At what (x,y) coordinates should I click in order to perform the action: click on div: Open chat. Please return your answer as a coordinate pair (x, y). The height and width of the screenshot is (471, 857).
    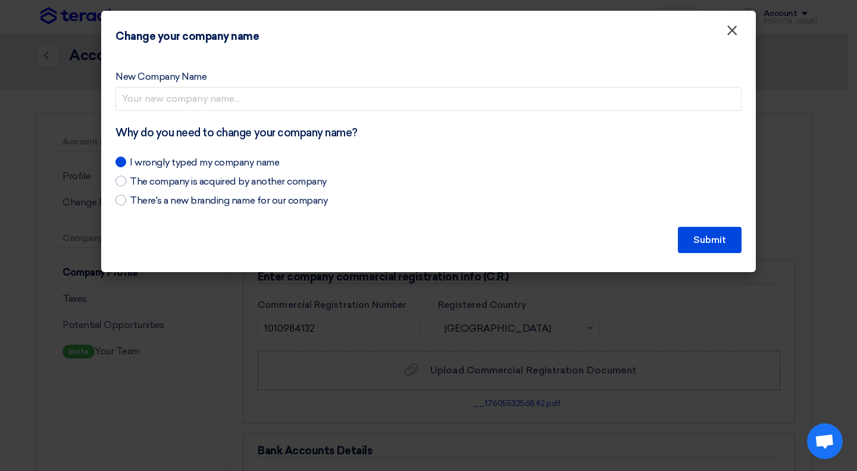
    Looking at the image, I should click on (825, 441).